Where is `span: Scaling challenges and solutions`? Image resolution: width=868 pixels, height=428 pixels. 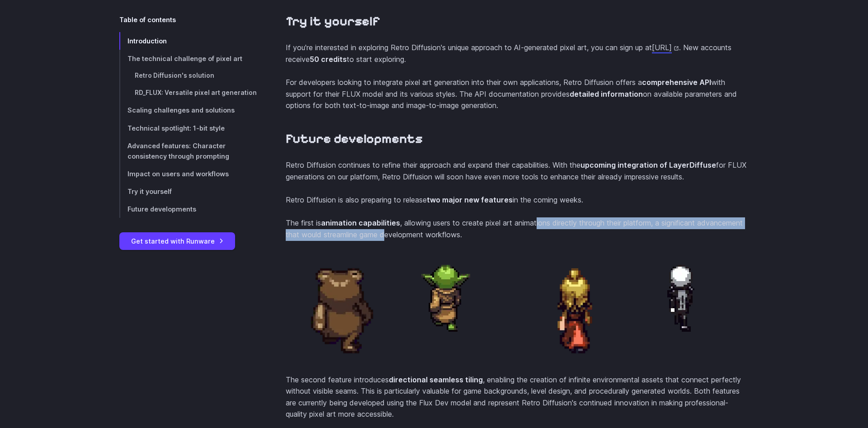 span: Scaling challenges and solutions is located at coordinates (181, 110).